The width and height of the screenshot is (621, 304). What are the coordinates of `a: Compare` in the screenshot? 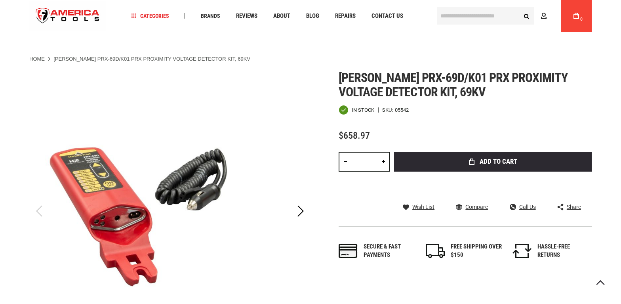 It's located at (472, 207).